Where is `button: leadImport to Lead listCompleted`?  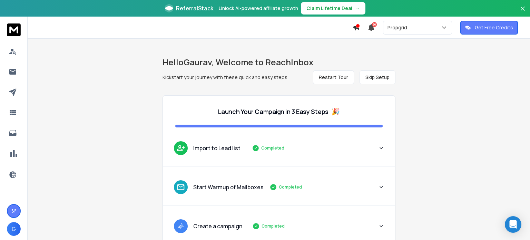 button: leadImport to Lead listCompleted is located at coordinates (279, 151).